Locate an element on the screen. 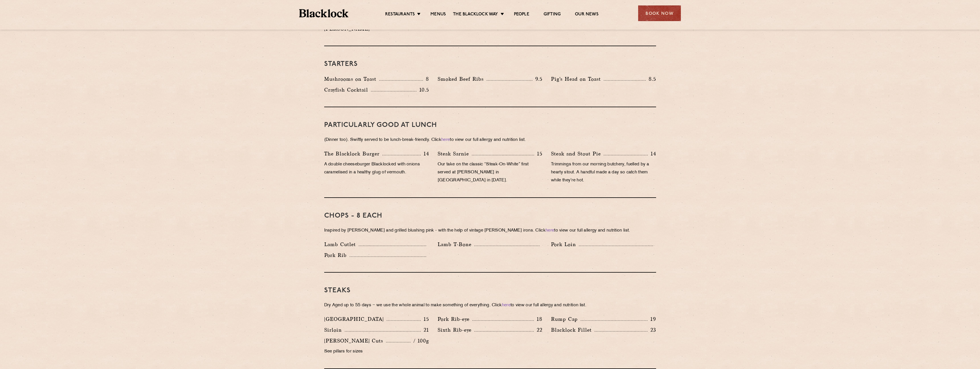 This screenshot has height=369, width=980. p: Pork Rib-eye is located at coordinates (455, 319).